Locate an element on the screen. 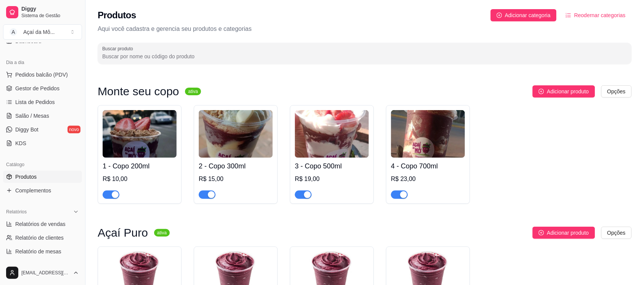 The image size is (644, 285). span: Diggy is located at coordinates (50, 9).